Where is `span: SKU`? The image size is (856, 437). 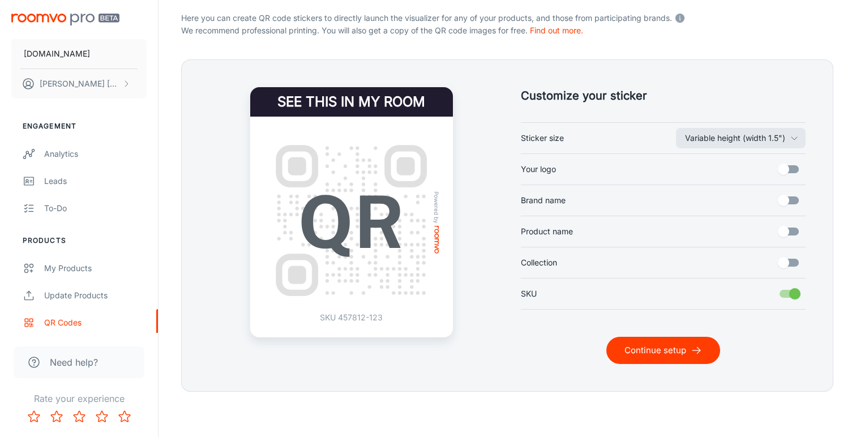 span: SKU is located at coordinates (529, 294).